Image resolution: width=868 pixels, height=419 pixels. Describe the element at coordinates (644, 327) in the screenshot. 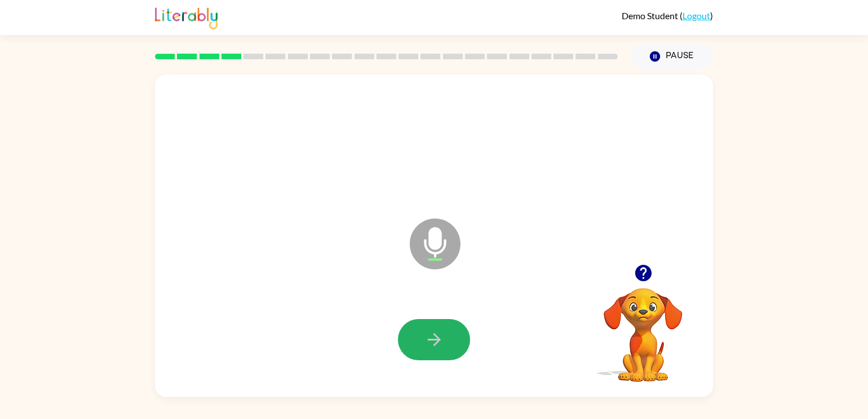

I see `video: Your browser must support playing .mp4 files to use Literably. Please try using another browser.` at that location.